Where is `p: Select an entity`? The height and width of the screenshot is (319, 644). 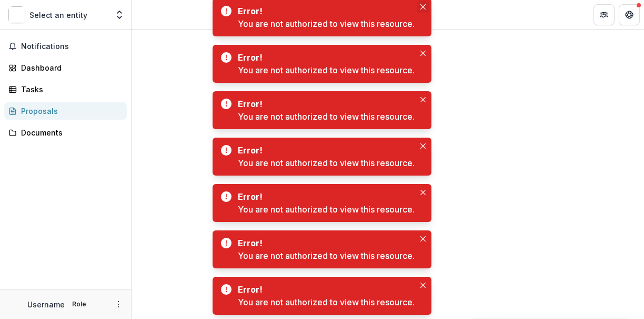
p: Select an entity is located at coordinates (58, 15).